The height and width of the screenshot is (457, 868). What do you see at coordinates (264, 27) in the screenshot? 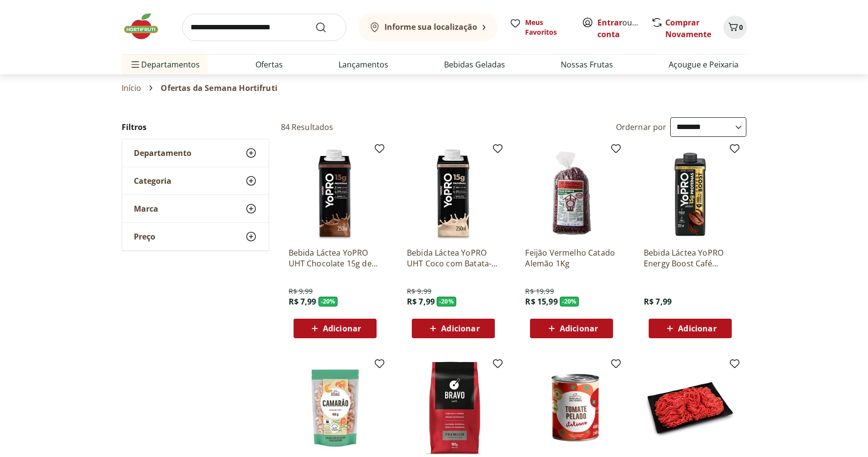
I see `input: search` at bounding box center [264, 27].